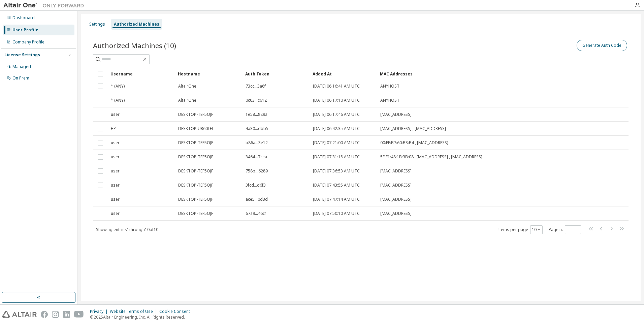  What do you see at coordinates (256, 86) in the screenshot?
I see `span: 73cc...3a6f` at bounding box center [256, 86].